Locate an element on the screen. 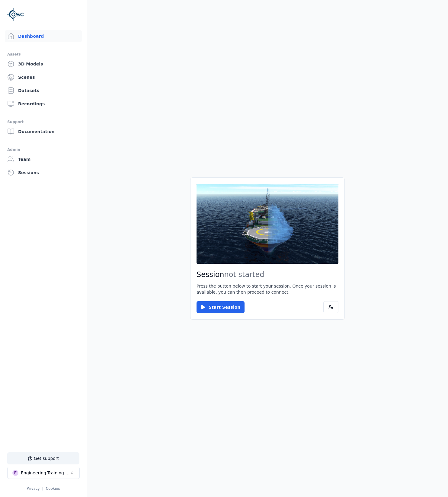 The image size is (448, 497). div: E is located at coordinates (15, 473).